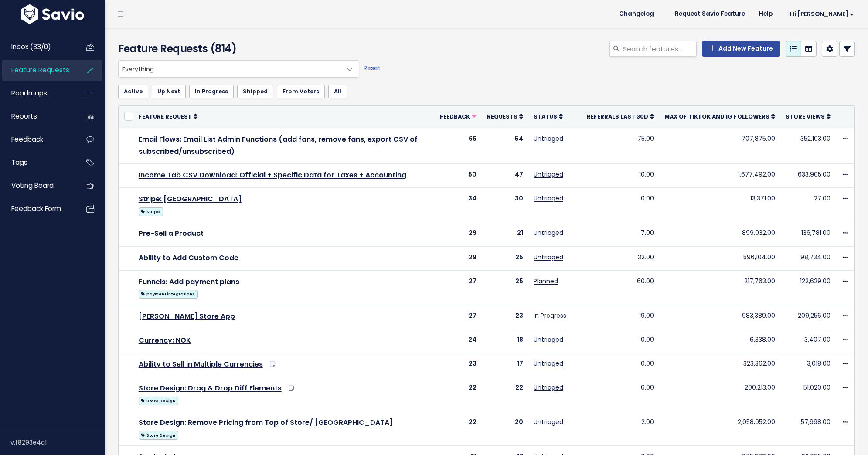 The image size is (868, 455). Describe the element at coordinates (171, 233) in the screenshot. I see `a: Pre-Sell a Product` at that location.